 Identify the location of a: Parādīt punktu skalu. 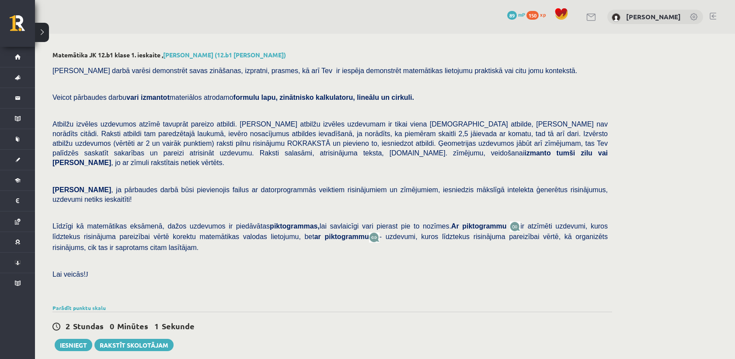
(79, 307).